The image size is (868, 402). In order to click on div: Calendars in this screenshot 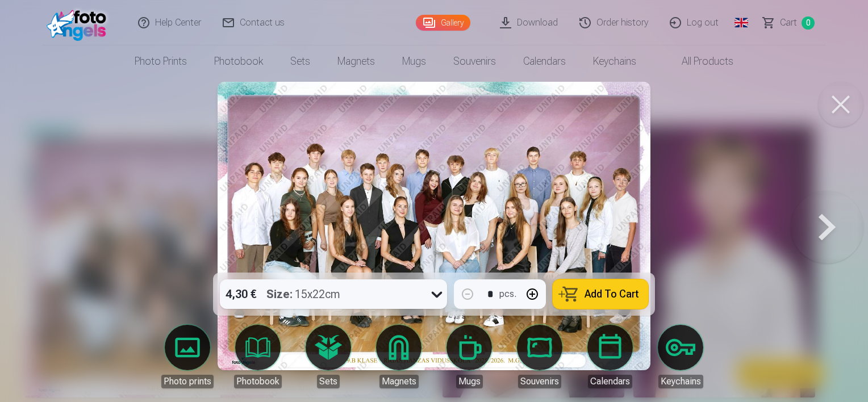, I will do `click(610, 382)`.